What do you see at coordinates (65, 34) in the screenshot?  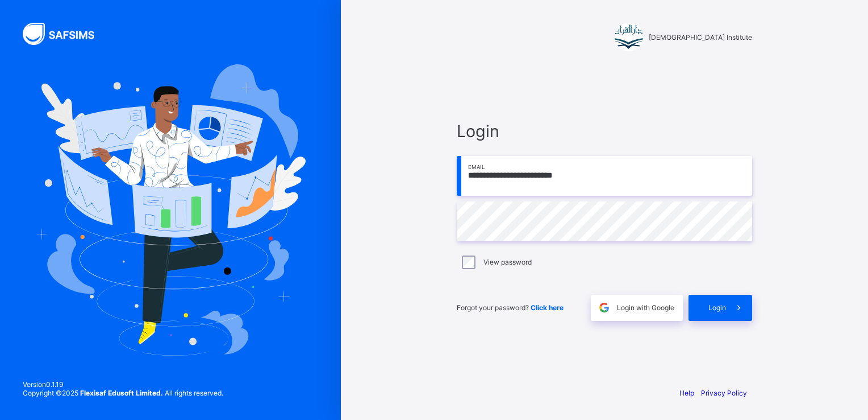 I see `img: SAFSIMS Logo` at bounding box center [65, 34].